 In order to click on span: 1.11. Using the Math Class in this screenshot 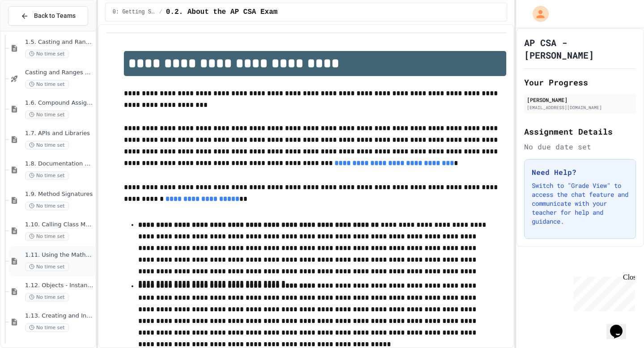, I will do `click(59, 255)`.